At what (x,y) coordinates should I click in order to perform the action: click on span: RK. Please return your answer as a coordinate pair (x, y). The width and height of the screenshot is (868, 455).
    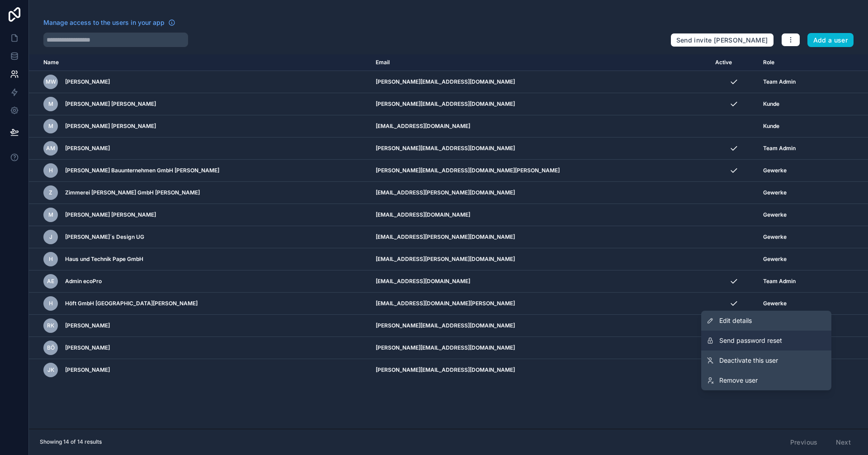
    Looking at the image, I should click on (51, 326).